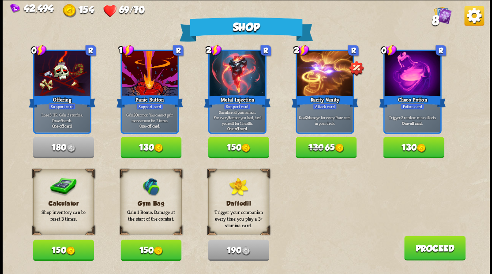 The height and width of the screenshot is (274, 492). Describe the element at coordinates (246, 29) in the screenshot. I see `div: Shop` at that location.